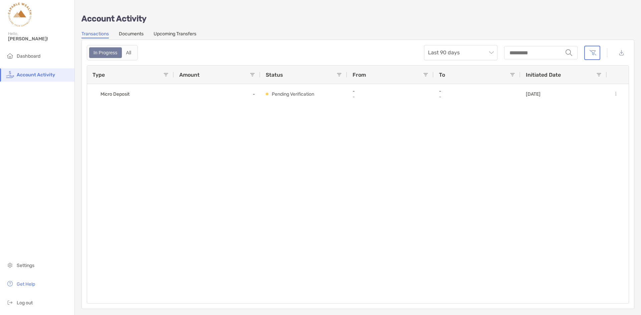  I want to click on span: Settings, so click(25, 266).